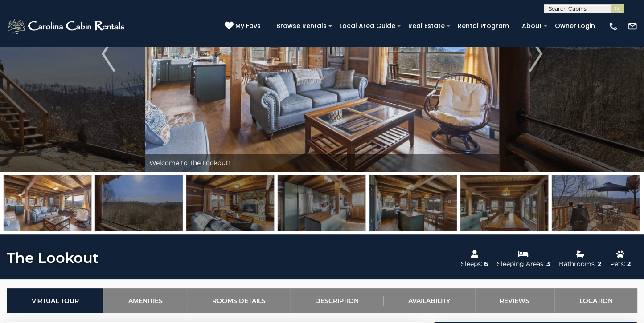 The width and height of the screenshot is (644, 323). I want to click on img: 165505314, so click(138, 203).